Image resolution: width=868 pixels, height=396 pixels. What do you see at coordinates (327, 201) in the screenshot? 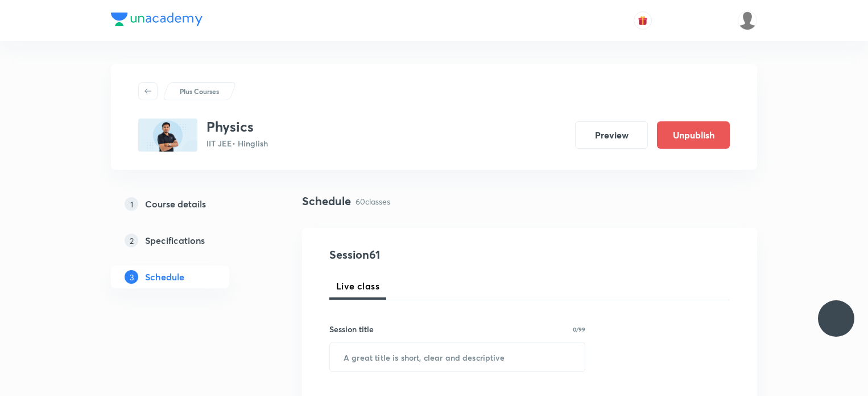
I see `h4: Schedule` at bounding box center [327, 201].